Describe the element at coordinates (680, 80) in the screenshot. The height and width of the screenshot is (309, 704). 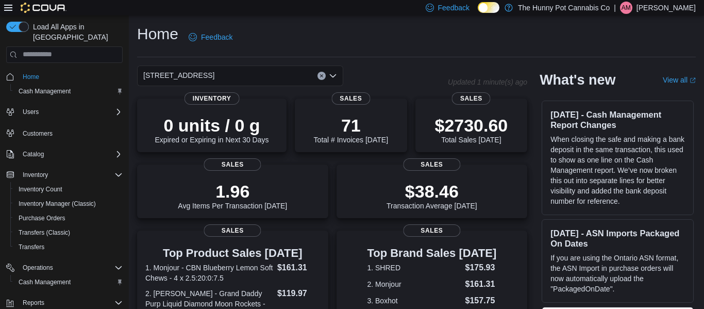
I see `a: View allExternal link` at that location.